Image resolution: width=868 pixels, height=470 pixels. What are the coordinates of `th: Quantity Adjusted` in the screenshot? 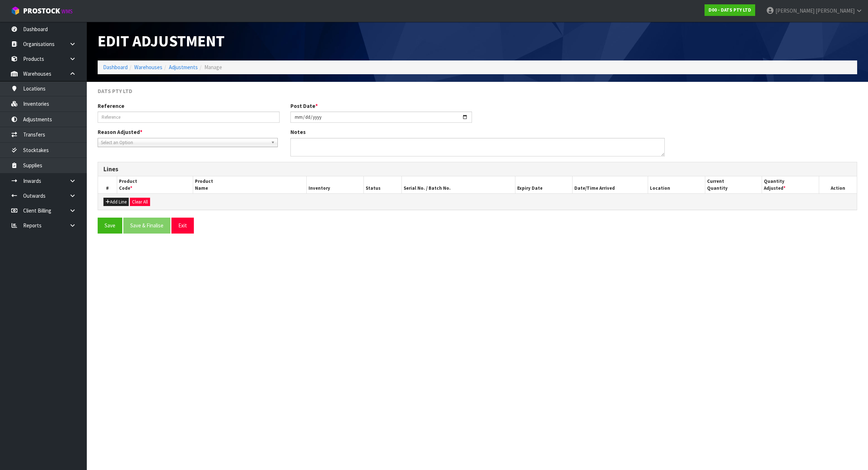 It's located at (791, 184).